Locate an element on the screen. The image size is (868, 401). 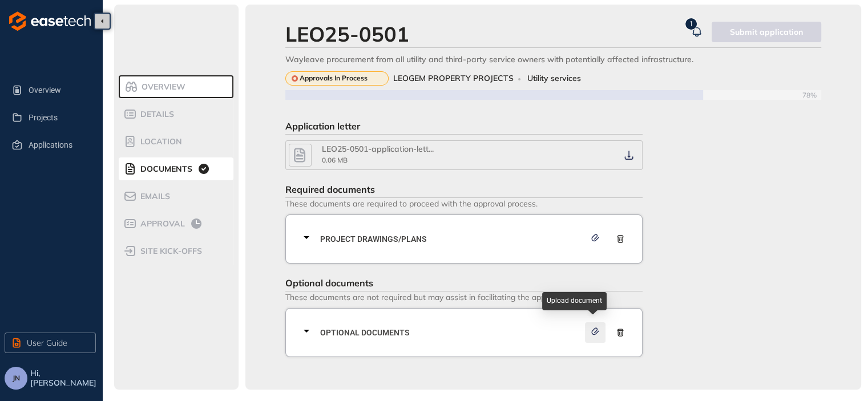
span: Approvals In Process is located at coordinates (333, 78).